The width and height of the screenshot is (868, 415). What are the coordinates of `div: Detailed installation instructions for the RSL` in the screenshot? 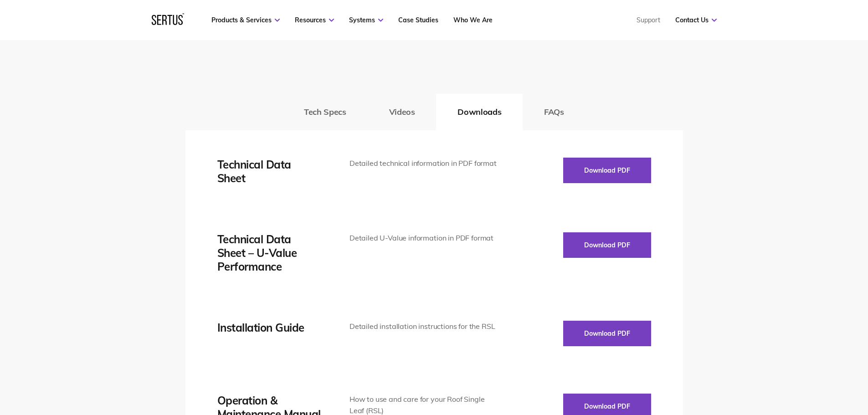 It's located at (425, 327).